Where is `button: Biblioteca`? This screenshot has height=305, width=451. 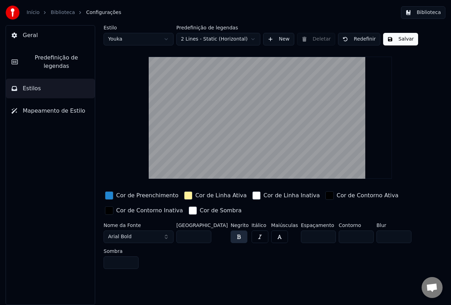
button: Biblioteca is located at coordinates (423, 13).